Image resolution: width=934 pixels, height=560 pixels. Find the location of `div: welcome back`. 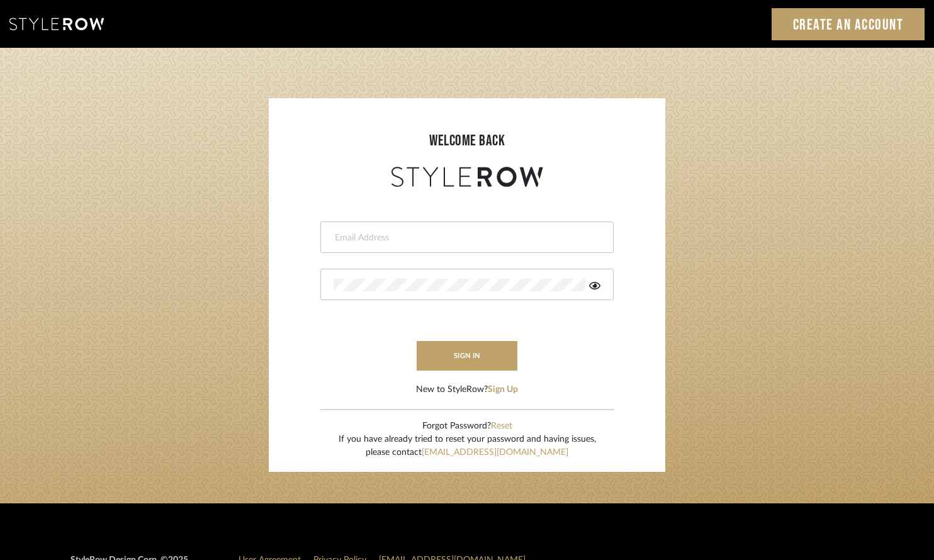

div: welcome back is located at coordinates (467, 141).